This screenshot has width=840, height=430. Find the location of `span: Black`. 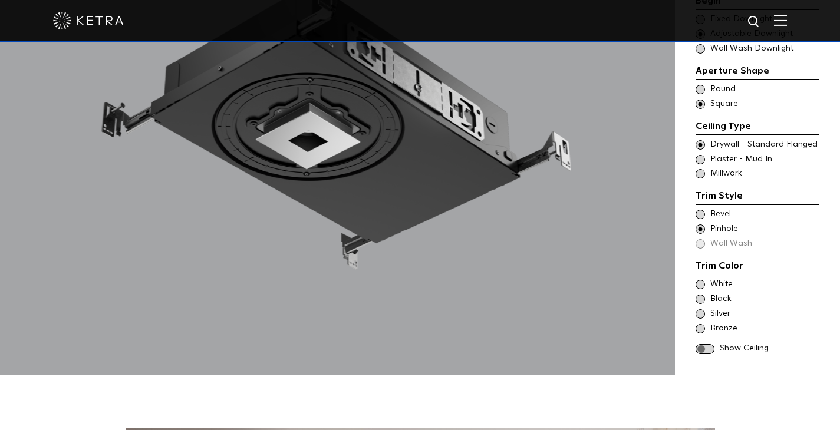

span: Black is located at coordinates (764, 299).